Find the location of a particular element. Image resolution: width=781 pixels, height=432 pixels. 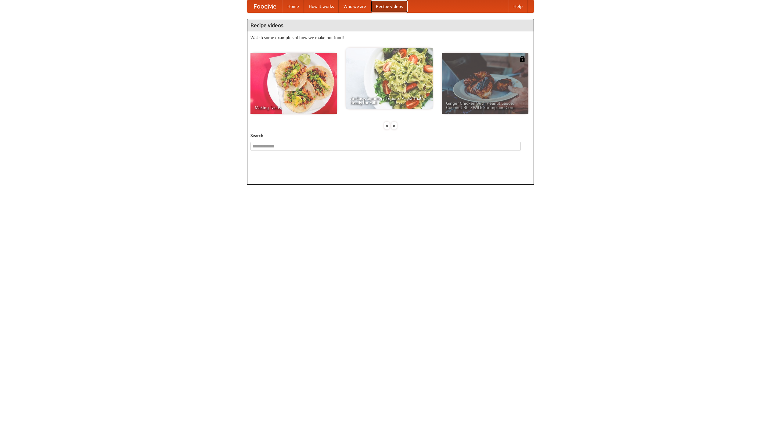

a: Help is located at coordinates (518, 6).